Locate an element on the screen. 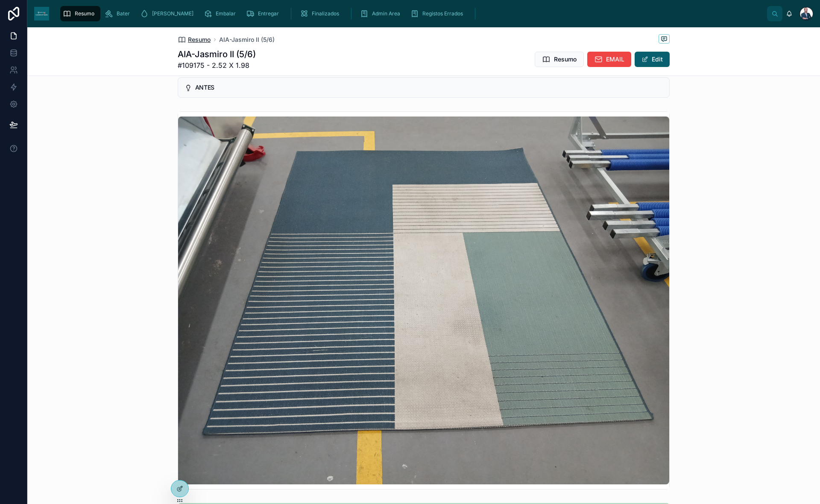 The height and width of the screenshot is (504, 820). span: Admin Area is located at coordinates (386, 14).